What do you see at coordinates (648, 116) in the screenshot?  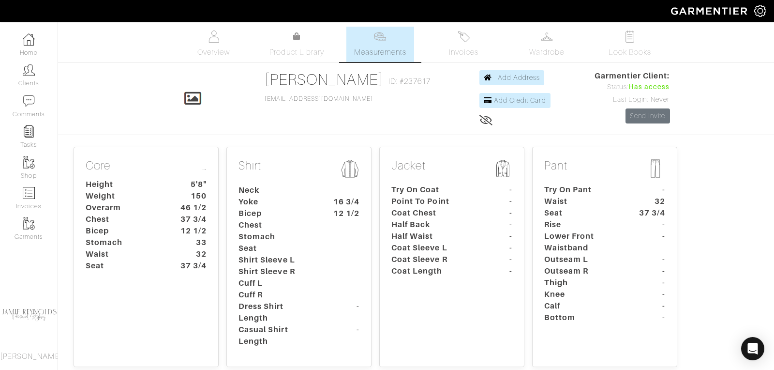 I see `a: Send Invite` at bounding box center [648, 116].